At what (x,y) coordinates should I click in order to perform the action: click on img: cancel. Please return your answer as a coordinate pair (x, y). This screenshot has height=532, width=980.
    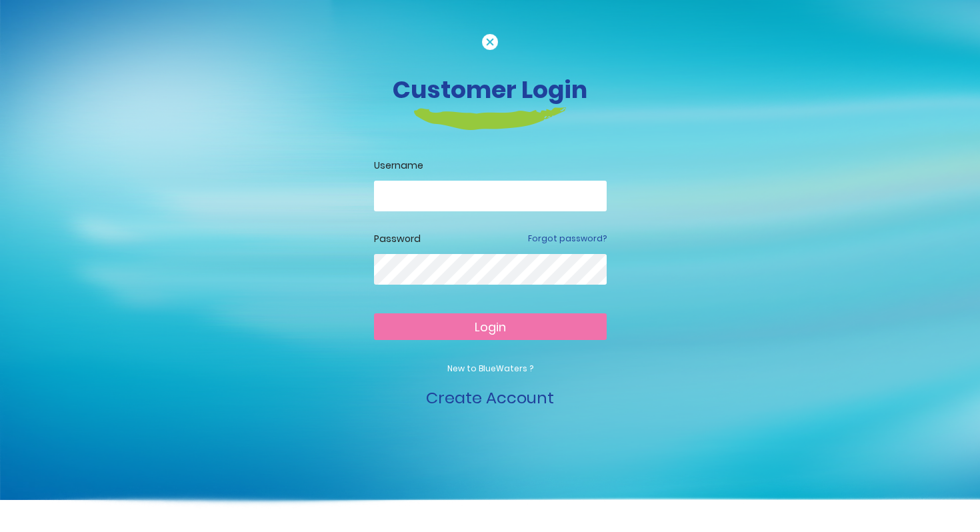
    Looking at the image, I should click on (490, 42).